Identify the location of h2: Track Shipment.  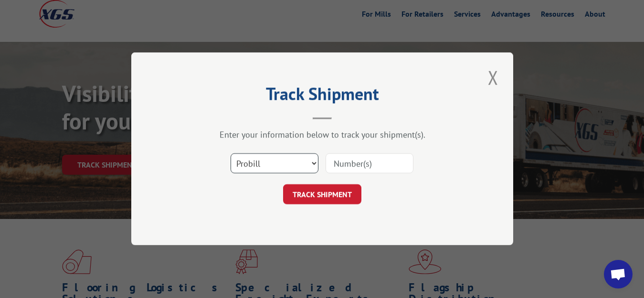
(322, 96).